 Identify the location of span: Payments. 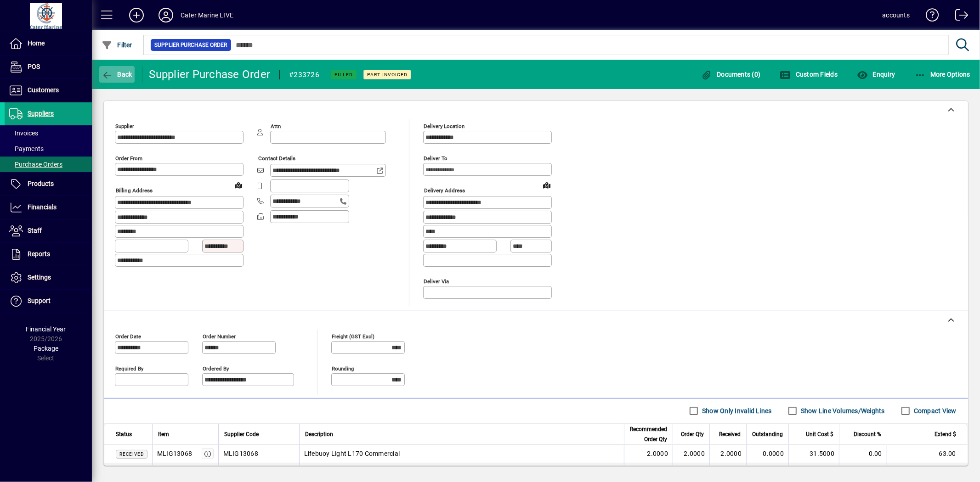
(26, 149).